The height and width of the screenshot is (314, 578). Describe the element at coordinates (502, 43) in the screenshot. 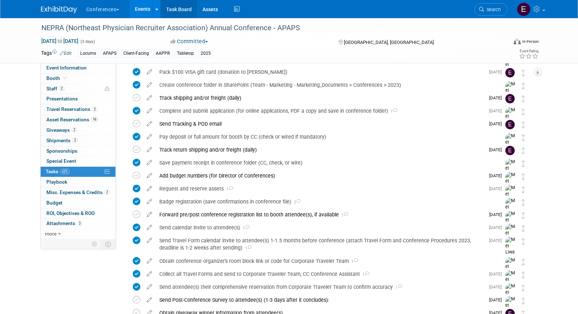

I see `div: Event Format` at that location.